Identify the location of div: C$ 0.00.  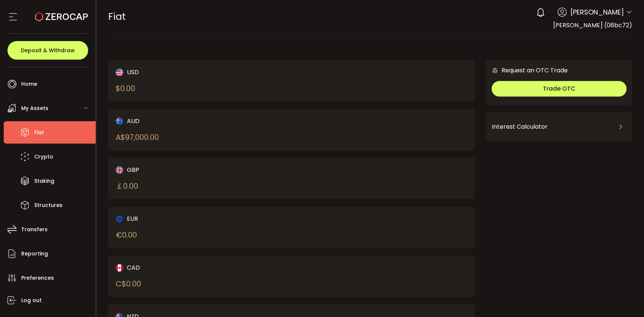
(128, 283).